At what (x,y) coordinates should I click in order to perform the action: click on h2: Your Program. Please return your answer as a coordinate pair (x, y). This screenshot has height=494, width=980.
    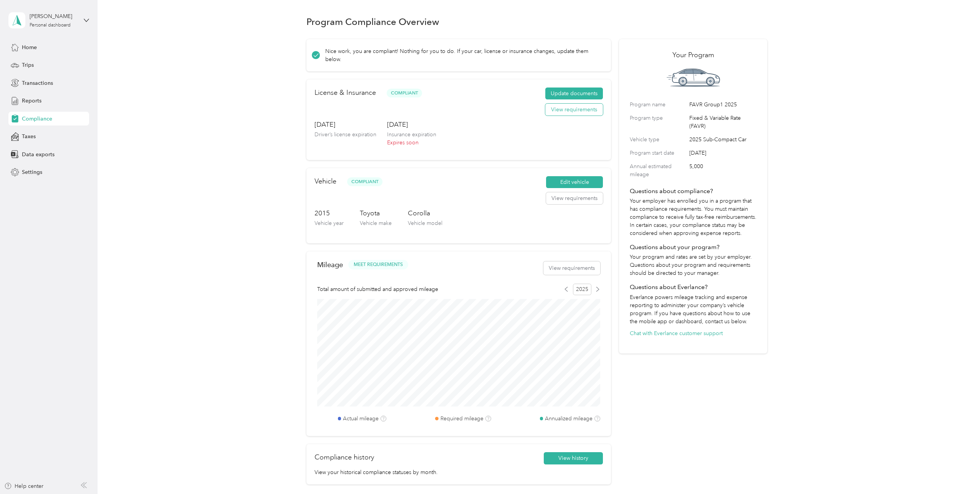
    Looking at the image, I should click on (693, 55).